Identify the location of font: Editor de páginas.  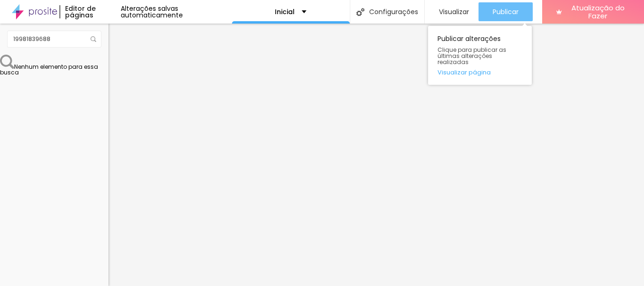
(80, 12).